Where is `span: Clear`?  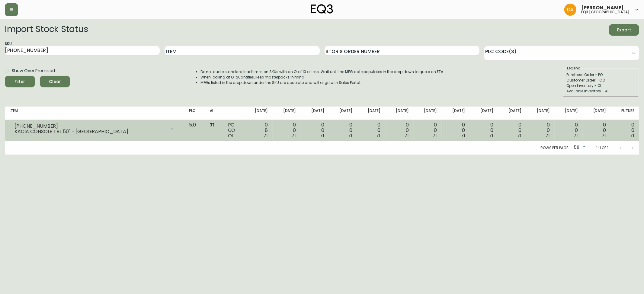
span: Clear is located at coordinates (55, 81).